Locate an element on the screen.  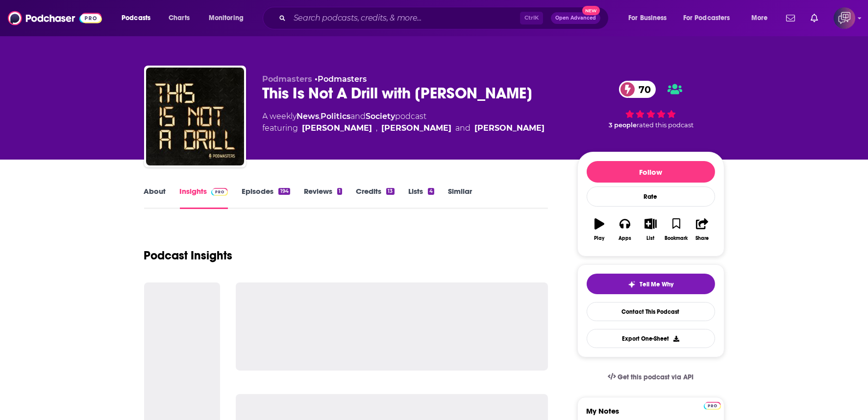
div: Rate is located at coordinates (651, 196).